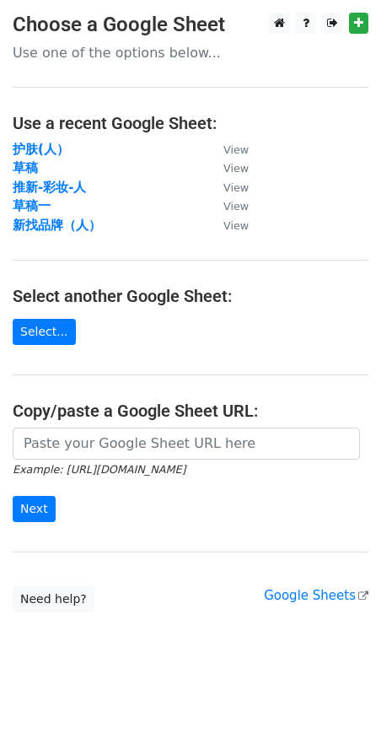 The height and width of the screenshot is (749, 381). Describe the element at coordinates (57, 225) in the screenshot. I see `a: 新找品牌（人）` at that location.